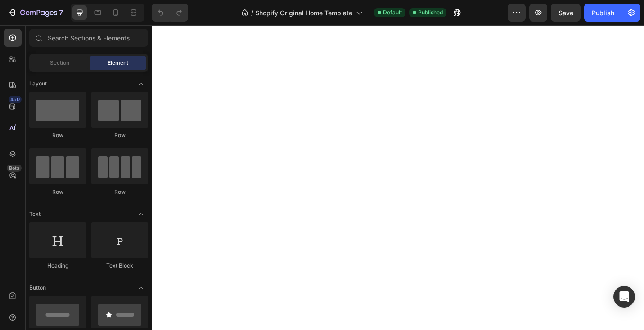 The height and width of the screenshot is (330, 644). What do you see at coordinates (35, 12) in the screenshot?
I see `button: 7` at bounding box center [35, 12].